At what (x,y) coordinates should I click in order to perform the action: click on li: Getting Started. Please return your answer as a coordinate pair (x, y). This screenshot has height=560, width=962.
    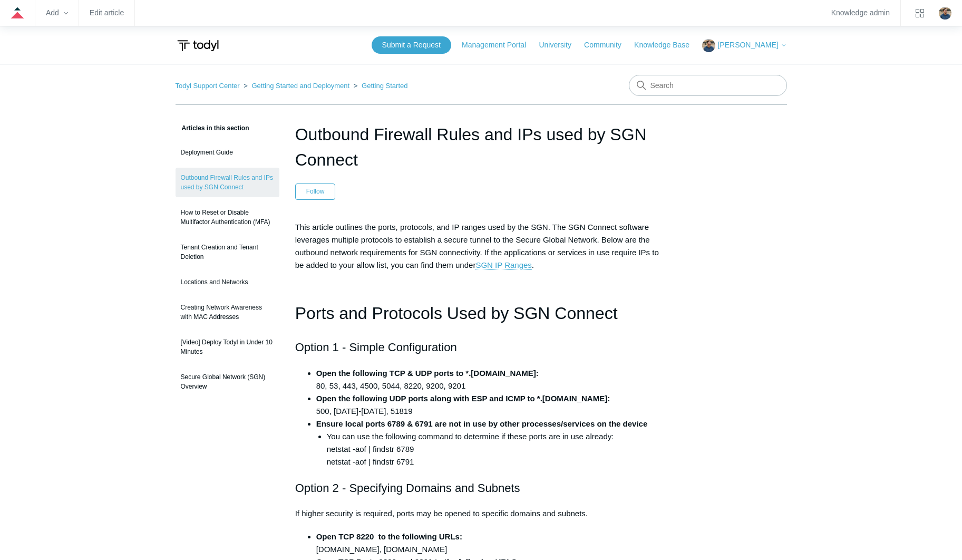
    Looking at the image, I should click on (379, 86).